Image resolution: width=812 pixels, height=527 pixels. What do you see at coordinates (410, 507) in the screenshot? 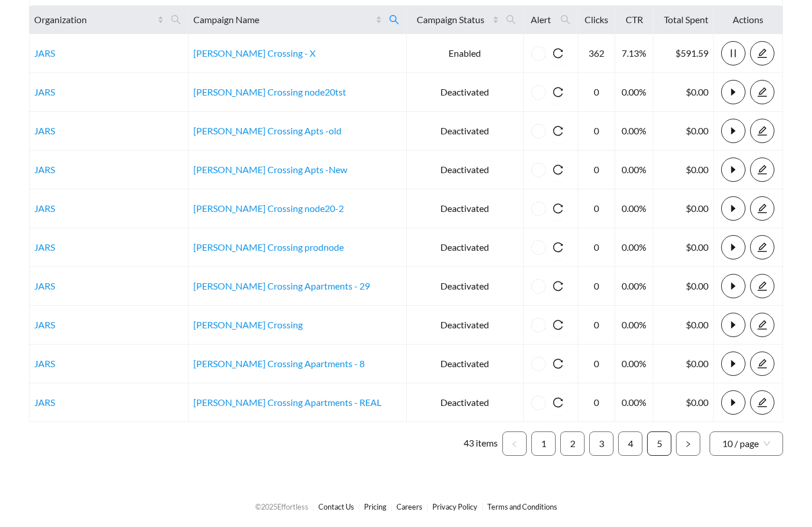
I see `a: Careers` at bounding box center [410, 507].